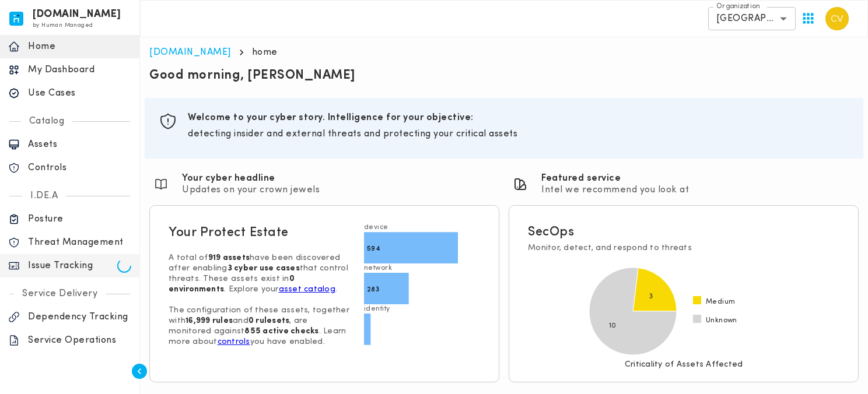 The width and height of the screenshot is (868, 394). What do you see at coordinates (615, 178) in the screenshot?
I see `h6: Featured service` at bounding box center [615, 178].